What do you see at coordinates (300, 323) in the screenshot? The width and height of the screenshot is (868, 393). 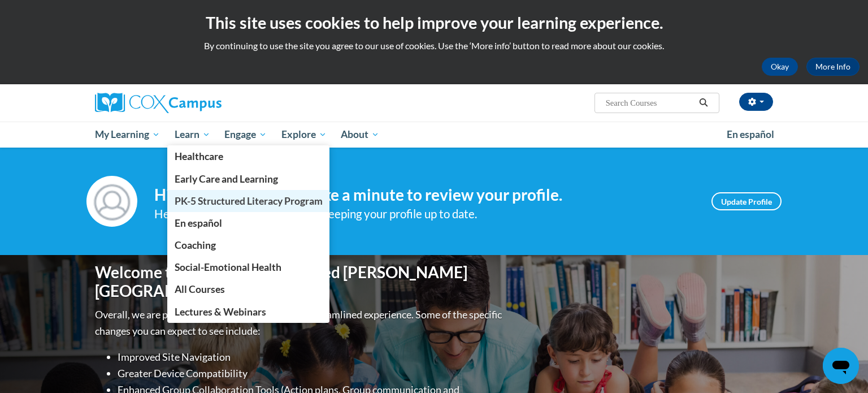 I see `p: Overall, we are proud to provide you with a more streamlined experience. Some of the specific cha...` at bounding box center [300, 323].